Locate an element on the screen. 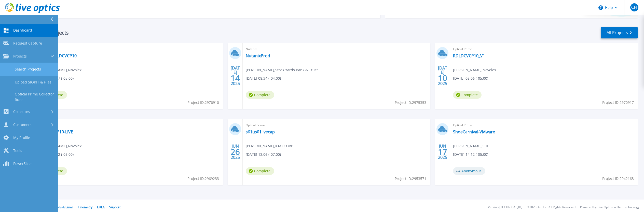  span: Anonymous is located at coordinates (469, 171).